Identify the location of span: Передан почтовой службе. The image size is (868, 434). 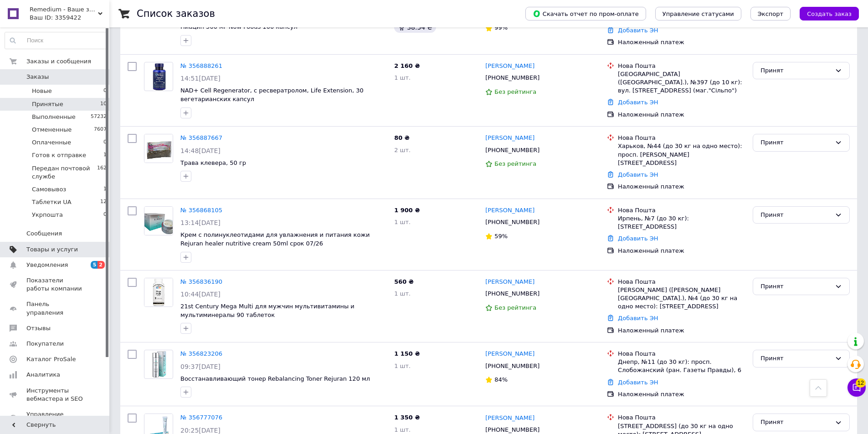
(64, 172).